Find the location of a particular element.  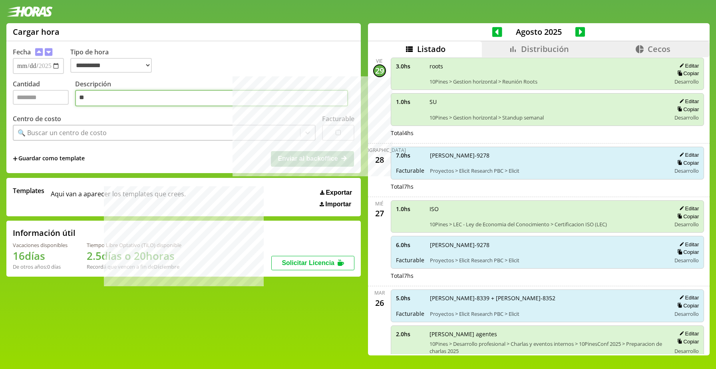

label: Facturable is located at coordinates (338, 119).